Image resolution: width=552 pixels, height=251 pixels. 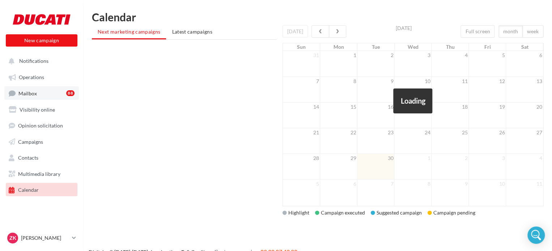 What do you see at coordinates (40, 125) in the screenshot?
I see `span: Opinion solicitation` at bounding box center [40, 125].